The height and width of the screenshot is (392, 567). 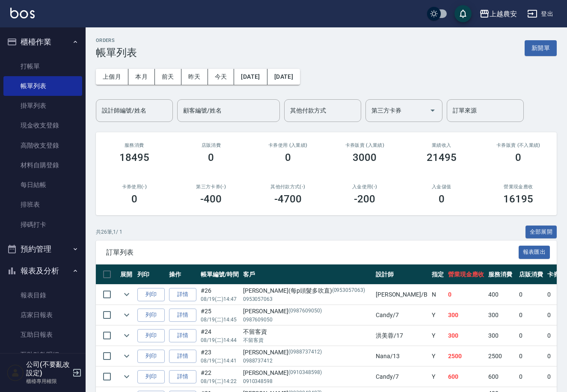 I want to click on p: 0987609050, so click(x=307, y=319).